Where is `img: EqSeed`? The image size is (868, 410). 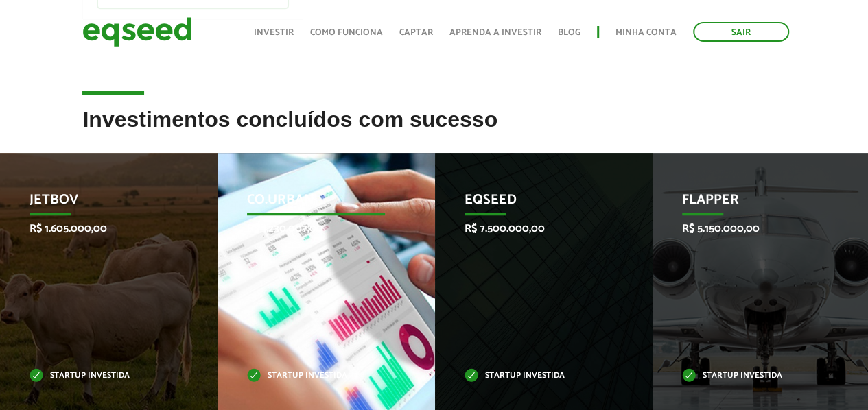
img: EqSeed is located at coordinates (137, 32).